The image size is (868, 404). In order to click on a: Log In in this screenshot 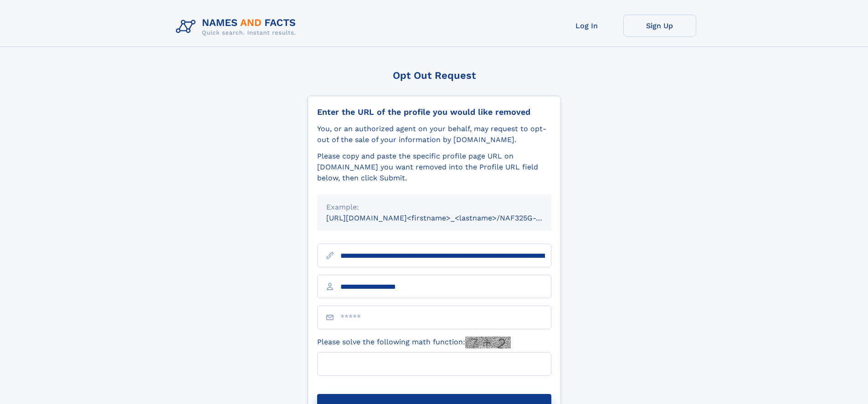, I will do `click(587, 26)`.